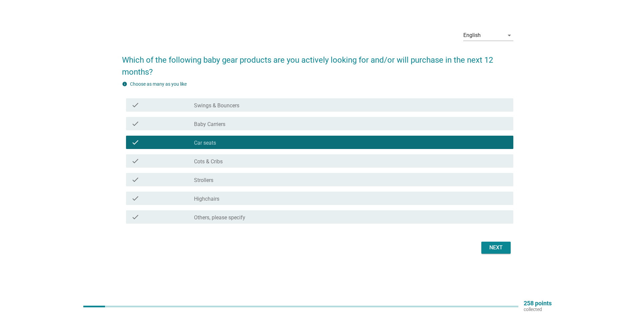  I want to click on label: Car seats, so click(205, 143).